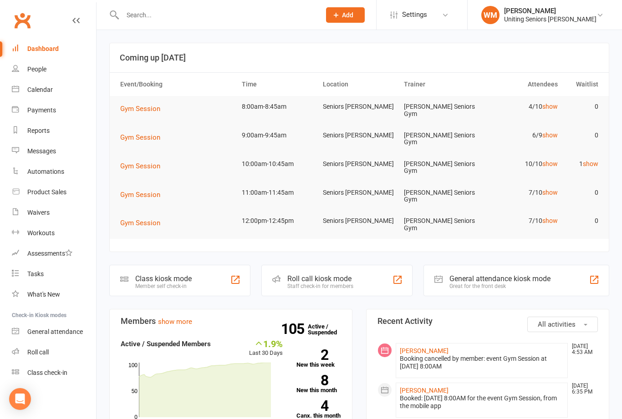 This screenshot has width=622, height=419. Describe the element at coordinates (54, 110) in the screenshot. I see `a: Payments` at that location.